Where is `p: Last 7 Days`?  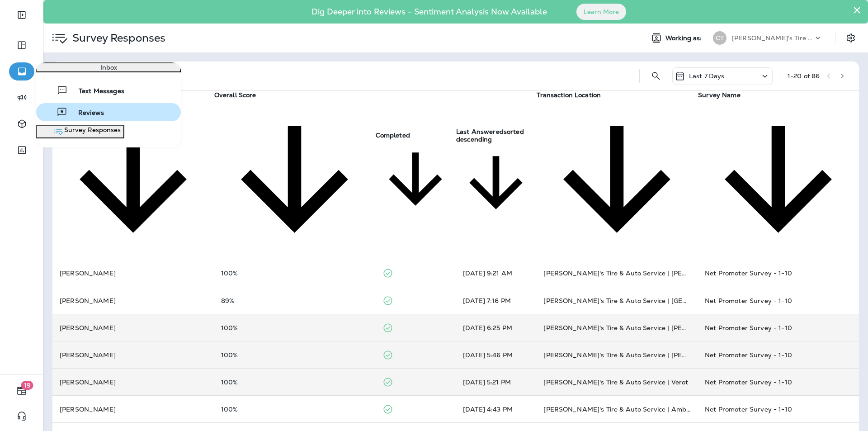
p: Last 7 Days is located at coordinates (707, 76).